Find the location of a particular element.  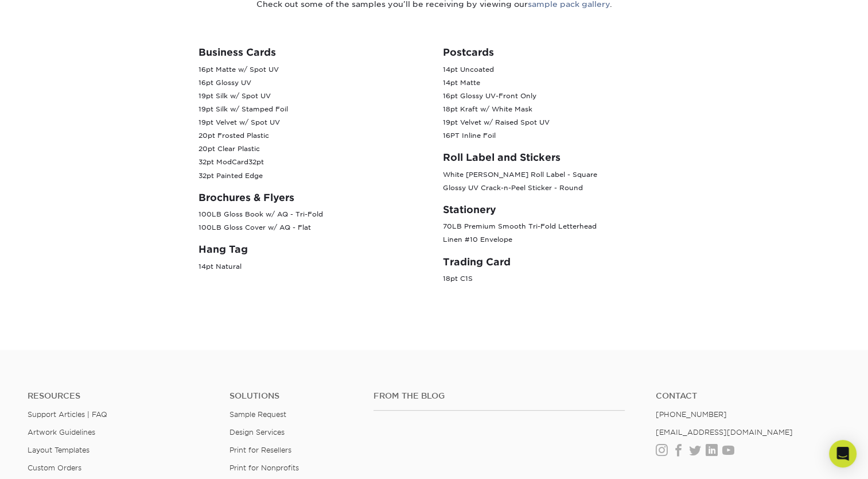

a: Artwork Guidelines is located at coordinates (62, 432).